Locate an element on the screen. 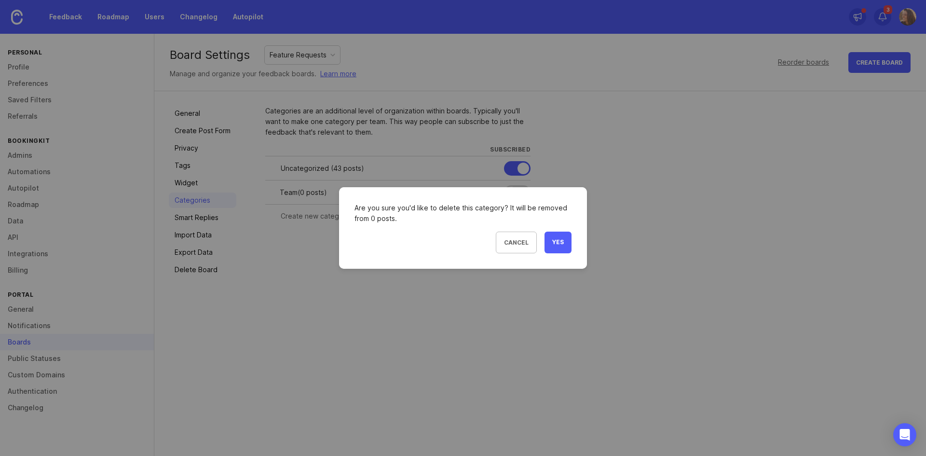  div: Open Intercom Messenger is located at coordinates (905, 434).